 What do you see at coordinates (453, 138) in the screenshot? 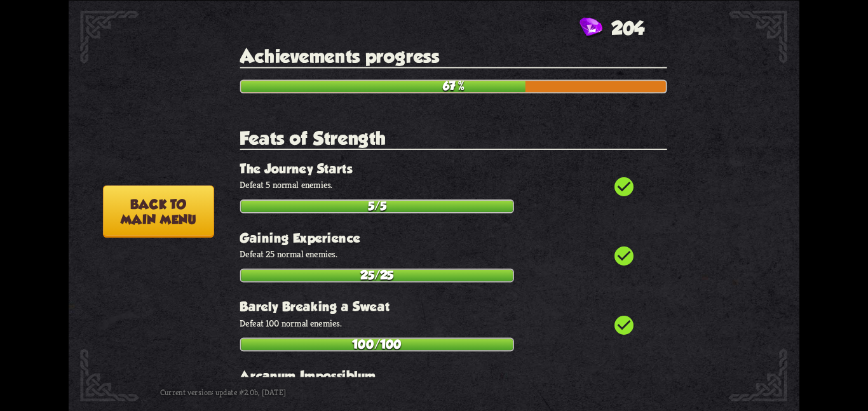
I see `h2: Feats of Strength` at bounding box center [453, 138].